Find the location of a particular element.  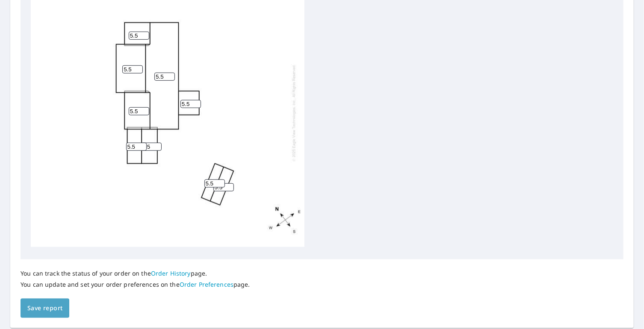

p: You can update and set your order preferences on the page. is located at coordinates (135, 285).